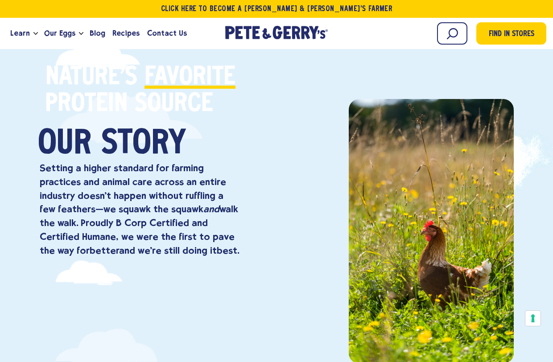 The height and width of the screenshot is (362, 553). Describe the element at coordinates (126, 33) in the screenshot. I see `a: Recipes` at that location.